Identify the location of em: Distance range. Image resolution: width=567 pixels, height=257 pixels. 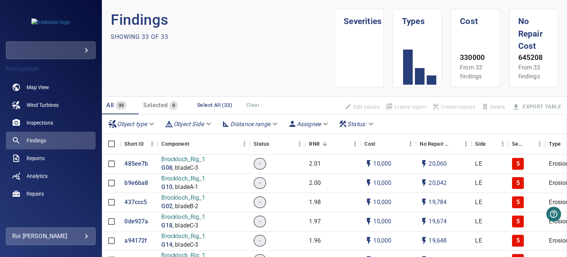
(250, 124).